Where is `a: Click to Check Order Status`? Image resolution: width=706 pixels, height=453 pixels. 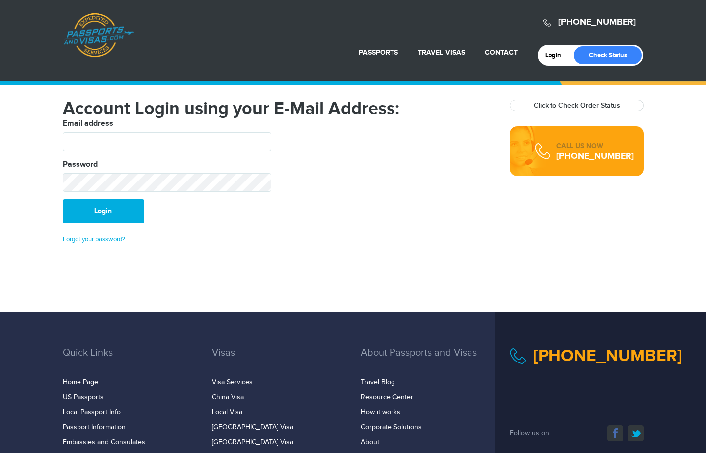 a: Click to Check Order Status is located at coordinates (577, 105).